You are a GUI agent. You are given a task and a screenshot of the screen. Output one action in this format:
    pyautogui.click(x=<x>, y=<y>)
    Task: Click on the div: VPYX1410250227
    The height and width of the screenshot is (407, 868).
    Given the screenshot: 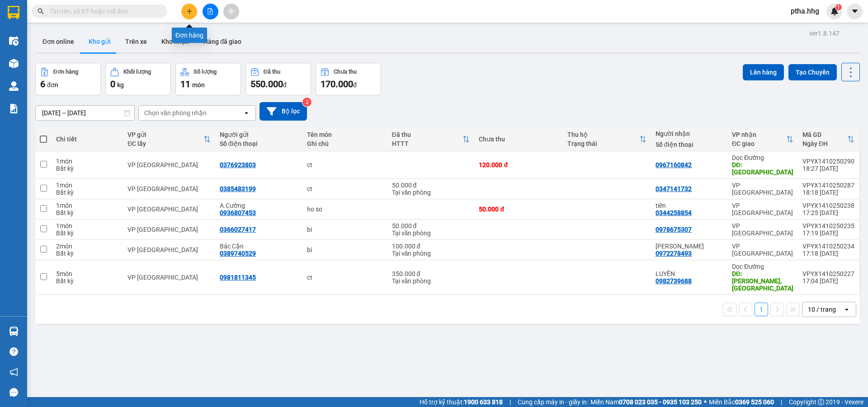 What is the action you would take?
    pyautogui.click(x=828, y=274)
    